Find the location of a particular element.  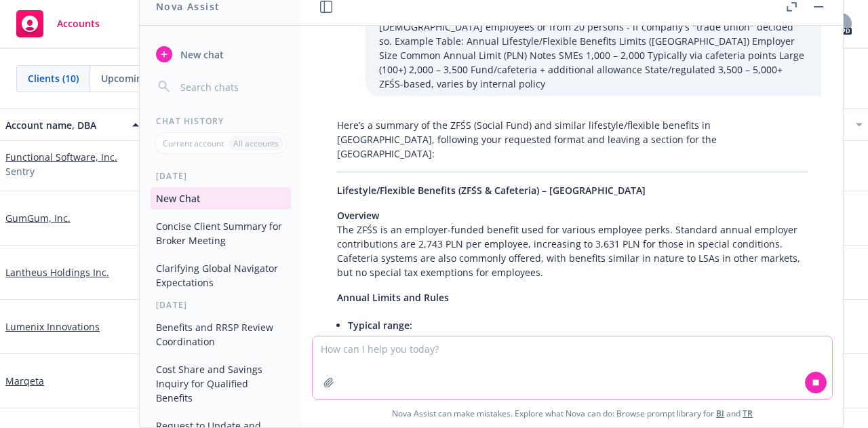

a: Lantheus Holdings Inc. is located at coordinates (57, 272).